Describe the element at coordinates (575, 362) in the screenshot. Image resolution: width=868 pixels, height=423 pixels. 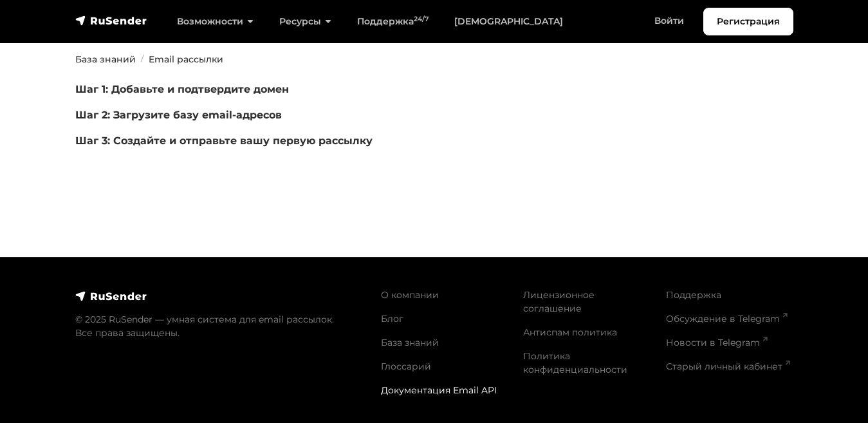
I see `a: Политика конфиденциальности` at that location.